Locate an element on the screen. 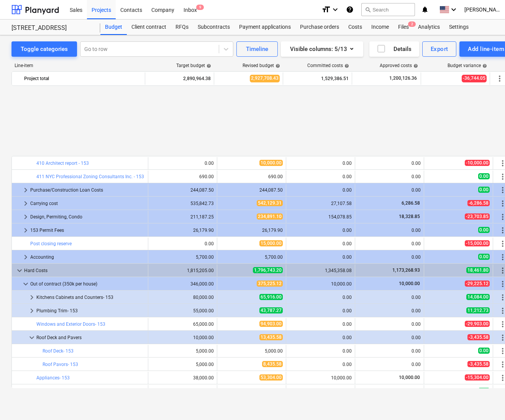 Image resolution: width=505 pixels, height=420 pixels. a: Budget is located at coordinates (113, 27).